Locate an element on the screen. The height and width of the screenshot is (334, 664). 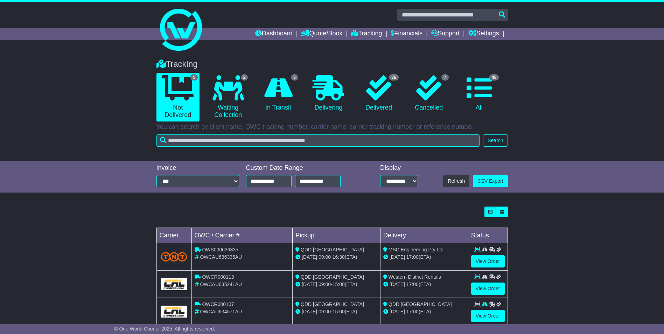
a: 5 Not Delivered is located at coordinates (178, 97).